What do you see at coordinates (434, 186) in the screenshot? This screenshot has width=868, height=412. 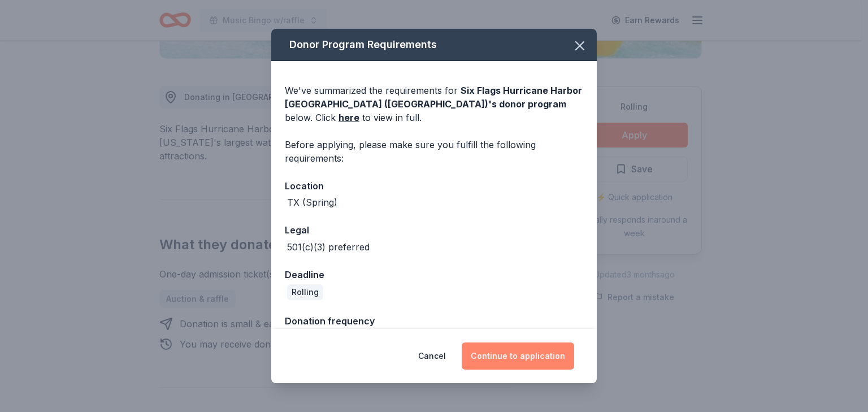 I see `div: Location` at bounding box center [434, 186].